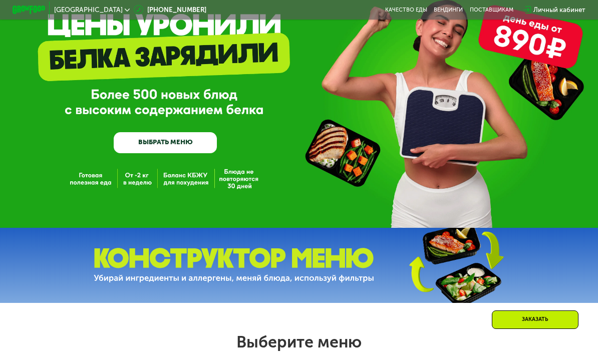 Image resolution: width=598 pixels, height=364 pixels. I want to click on h2: Выберите меню, so click(299, 342).